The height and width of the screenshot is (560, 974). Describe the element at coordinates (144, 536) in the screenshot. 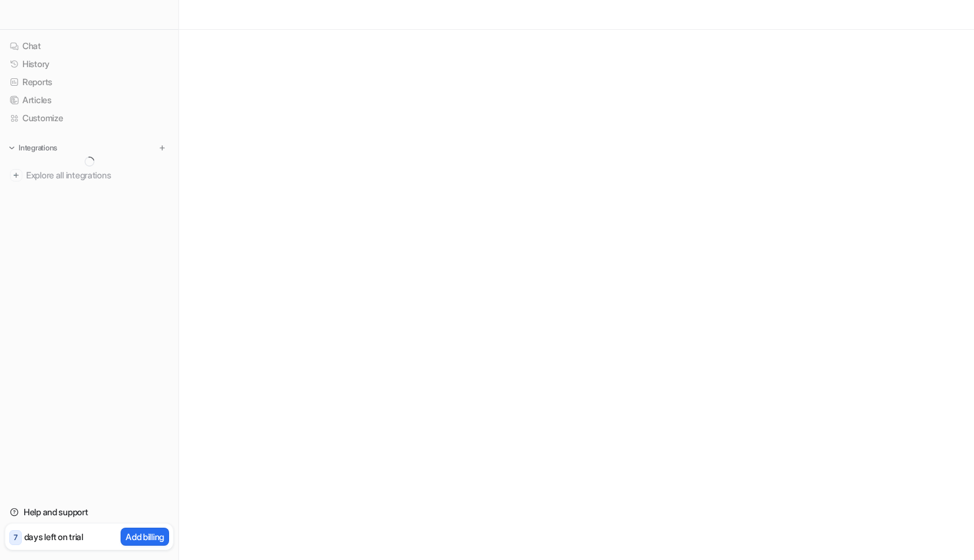

I see `p: Add billing` at that location.